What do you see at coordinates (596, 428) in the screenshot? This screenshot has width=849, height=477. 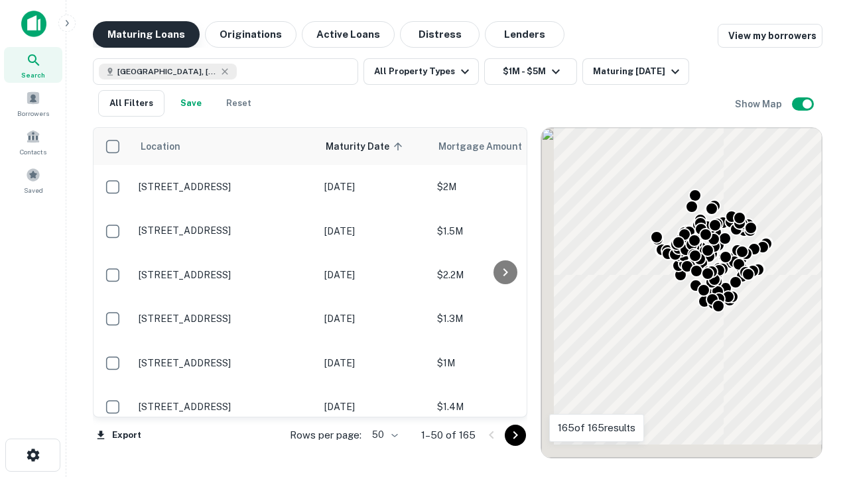 I see `p: 165 of 165 results` at bounding box center [596, 428].